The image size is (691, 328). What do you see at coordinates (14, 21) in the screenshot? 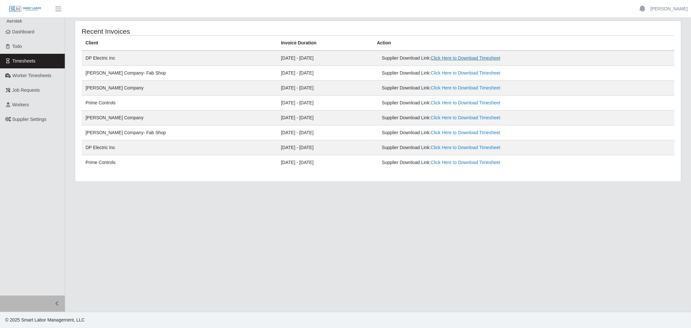
I see `span: Aerotek` at bounding box center [14, 21].